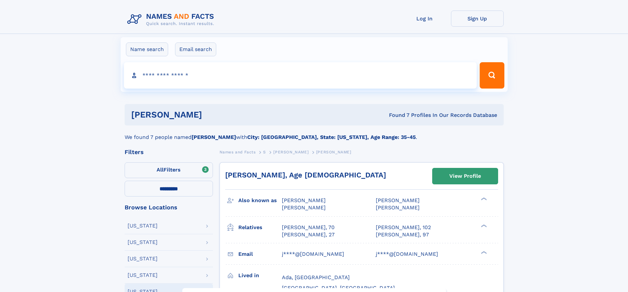 The image size is (628, 292). I want to click on h3: Email, so click(260, 254).